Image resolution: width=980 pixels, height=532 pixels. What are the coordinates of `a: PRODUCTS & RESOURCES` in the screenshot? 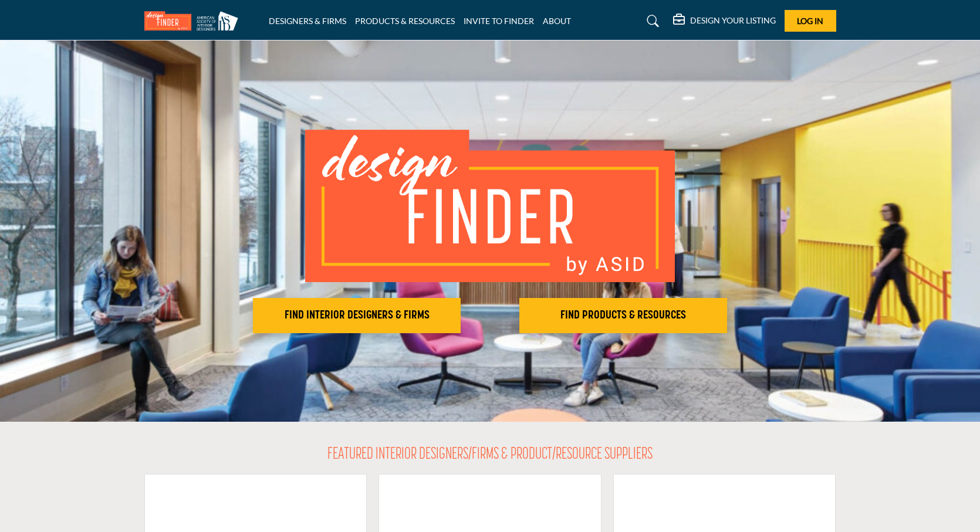 It's located at (405, 20).